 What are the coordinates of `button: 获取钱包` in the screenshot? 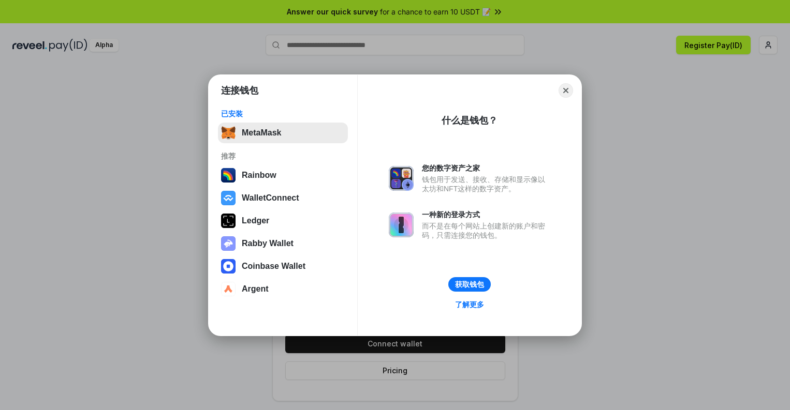 It's located at (469, 285).